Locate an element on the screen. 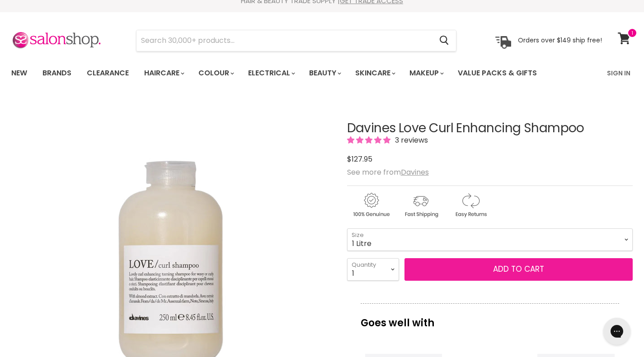  button: Add to cart is located at coordinates (519, 269).